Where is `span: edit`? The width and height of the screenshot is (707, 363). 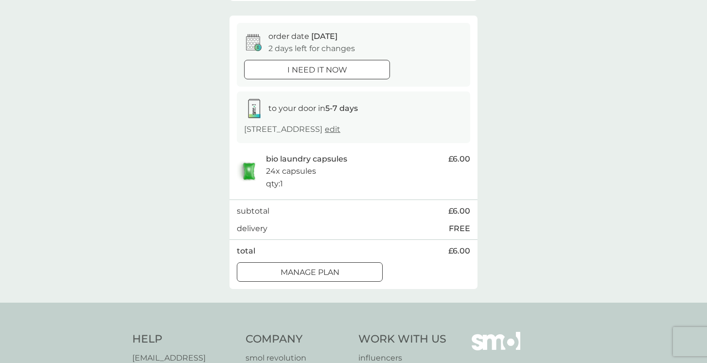 span: edit is located at coordinates (332, 129).